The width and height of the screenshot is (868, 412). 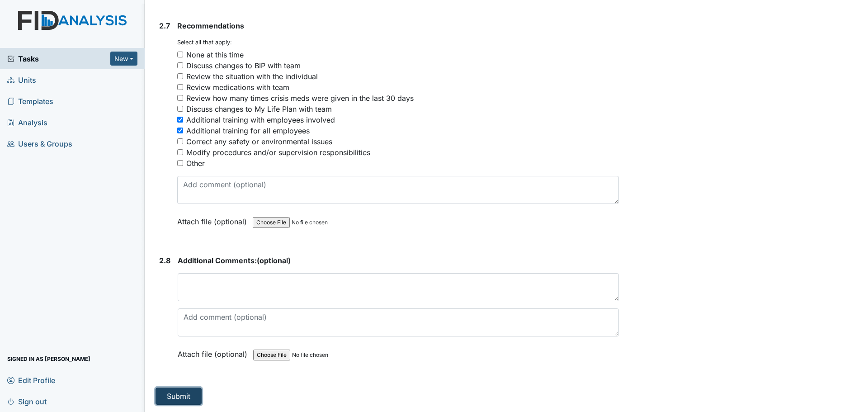 I want to click on strong: (optional), so click(x=398, y=261).